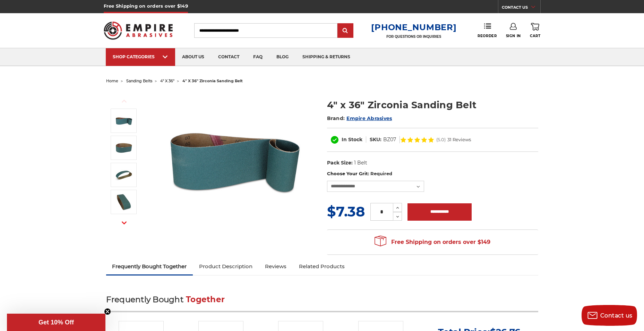 Image resolution: width=644 pixels, height=331 pixels. I want to click on div: Get 10% OffClose teaser, so click(56, 322).